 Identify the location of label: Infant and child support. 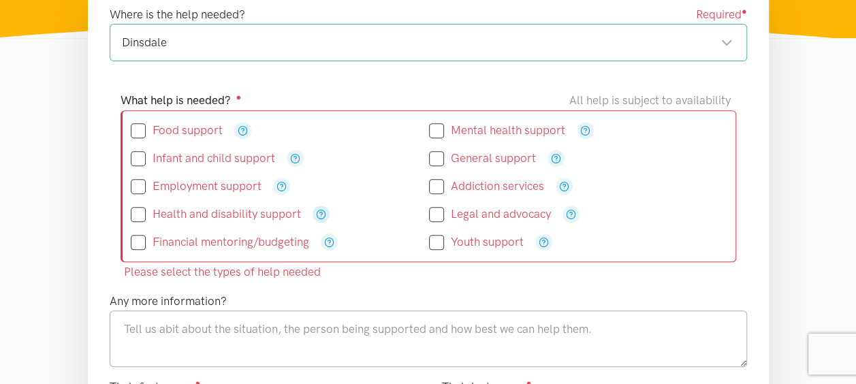
(203, 158).